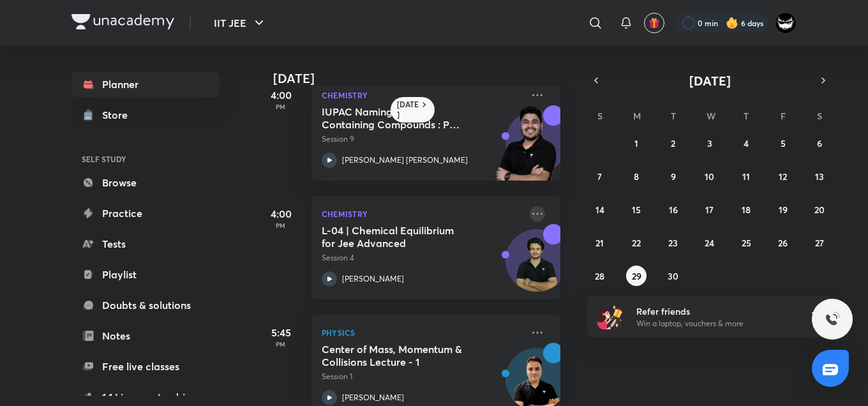  Describe the element at coordinates (637, 276) in the screenshot. I see `button: September 29, 2025` at that location.